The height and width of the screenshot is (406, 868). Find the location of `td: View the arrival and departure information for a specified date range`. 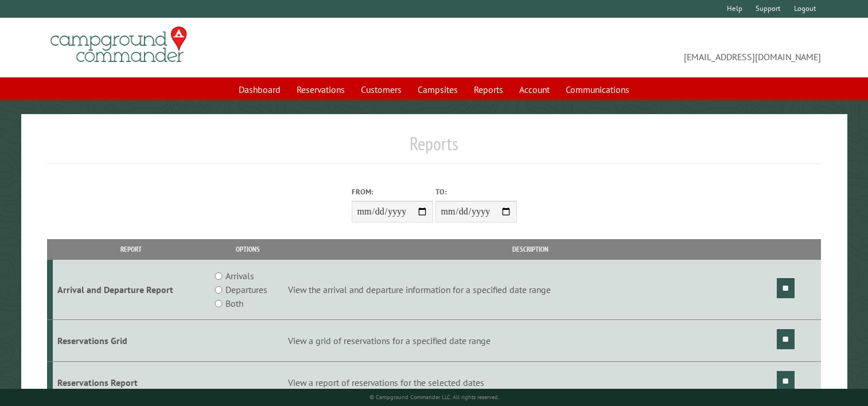

td: View the arrival and departure information for a specified date range is located at coordinates (531, 290).